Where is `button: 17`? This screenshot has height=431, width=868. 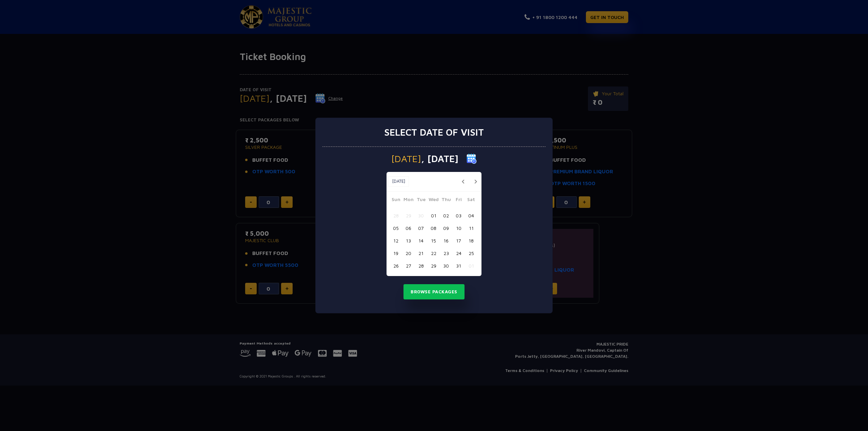
button: 17 is located at coordinates (459, 240).